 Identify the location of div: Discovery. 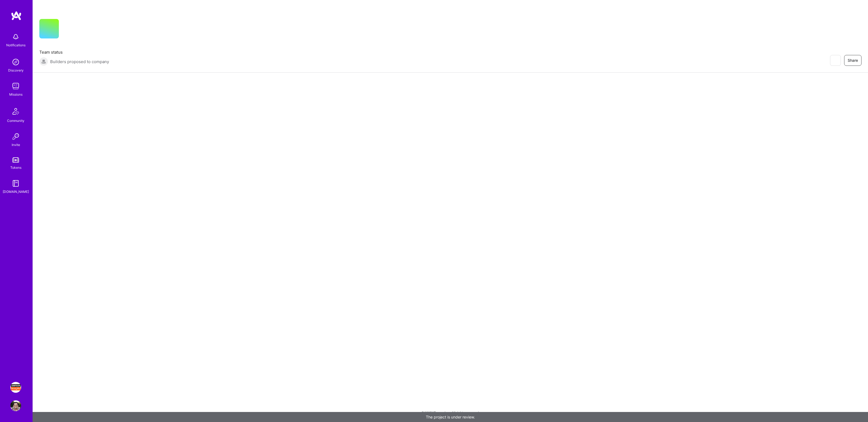
(16, 70).